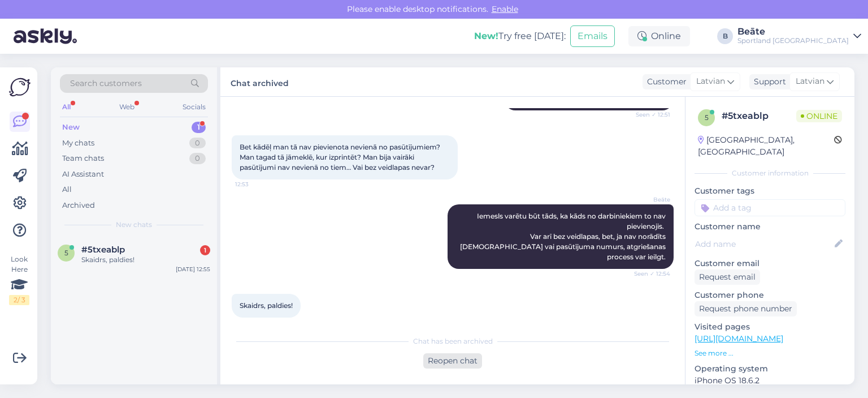  What do you see at coordinates (256, 184) in the screenshot?
I see `span: 12:53` at bounding box center [256, 184].